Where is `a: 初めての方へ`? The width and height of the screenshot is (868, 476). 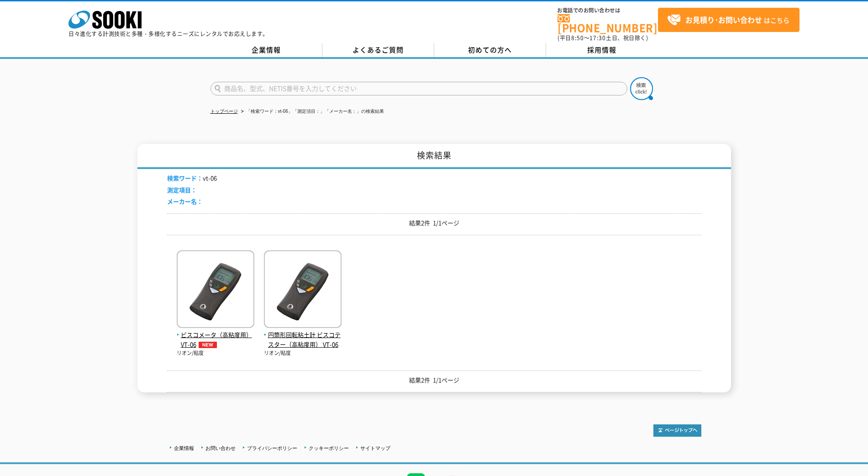 a: 初めての方へ is located at coordinates (490, 50).